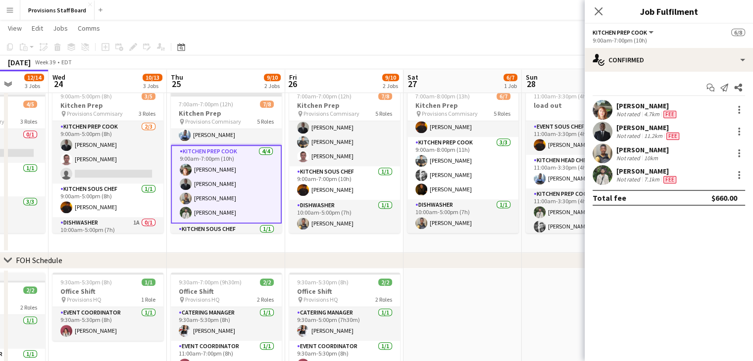  What do you see at coordinates (89, 28) in the screenshot?
I see `a: Comms` at bounding box center [89, 28].